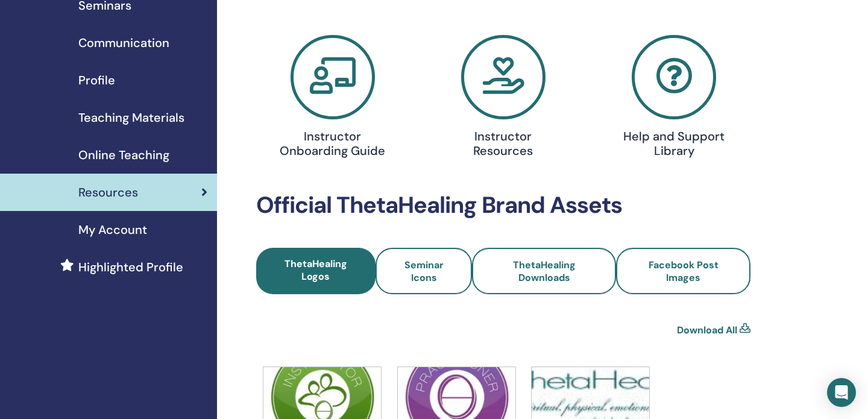 This screenshot has width=868, height=419. What do you see at coordinates (503, 144) in the screenshot?
I see `h4: Instructor Resources` at bounding box center [503, 144].